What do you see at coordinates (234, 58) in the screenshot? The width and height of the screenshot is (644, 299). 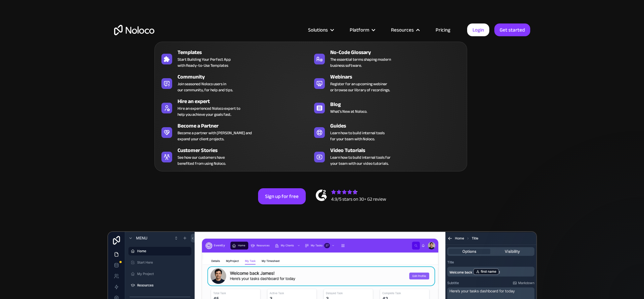 I see `a: TemplatesStart Building Your Perfect Appwith Ready-to-Use Templates` at bounding box center [234, 58].